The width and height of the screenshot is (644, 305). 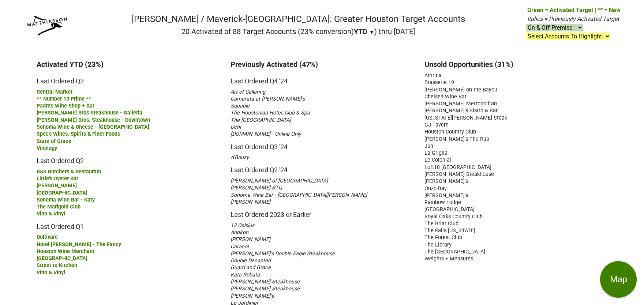 I want to click on span: Chelsea Wine Bar, so click(x=445, y=96).